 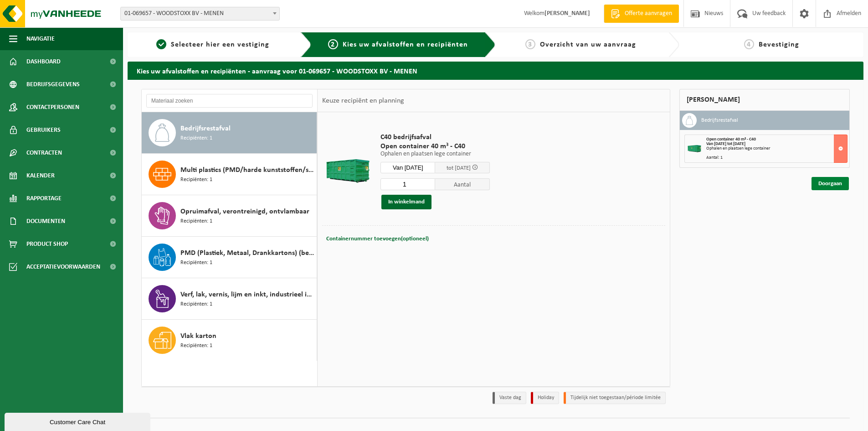 I want to click on span: 2, so click(x=333, y=44).